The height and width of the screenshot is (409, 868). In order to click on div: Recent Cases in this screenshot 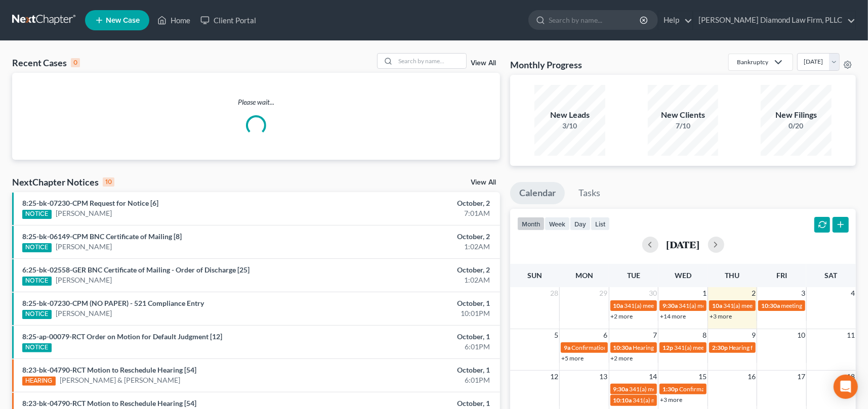, I will do `click(46, 62)`.